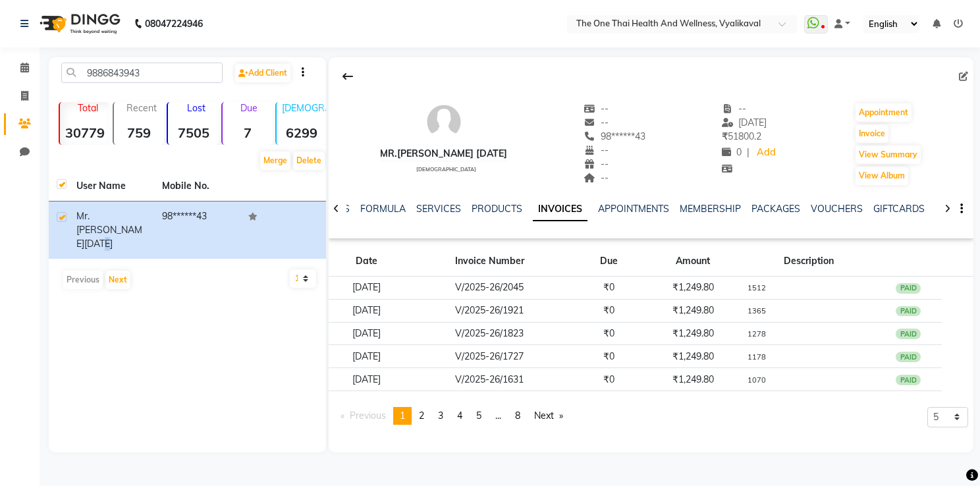 This screenshot has height=486, width=980. I want to click on th: Due, so click(609, 261).